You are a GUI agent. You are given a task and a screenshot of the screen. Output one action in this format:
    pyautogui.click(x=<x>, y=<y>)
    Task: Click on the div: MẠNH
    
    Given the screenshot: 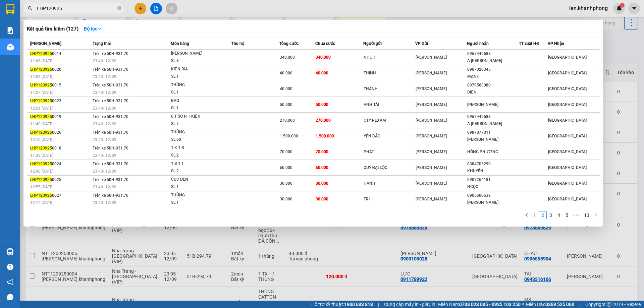 What is the action you would take?
    pyautogui.click(x=493, y=77)
    